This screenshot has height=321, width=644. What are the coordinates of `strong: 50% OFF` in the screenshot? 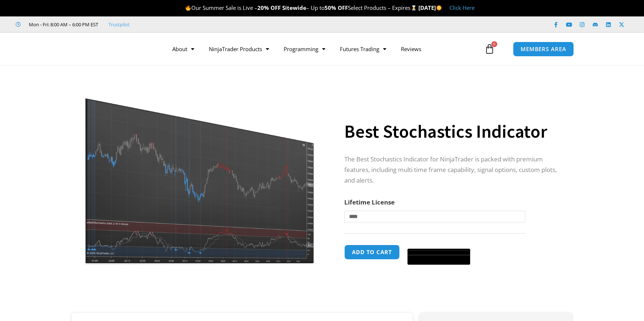 It's located at (336, 8).